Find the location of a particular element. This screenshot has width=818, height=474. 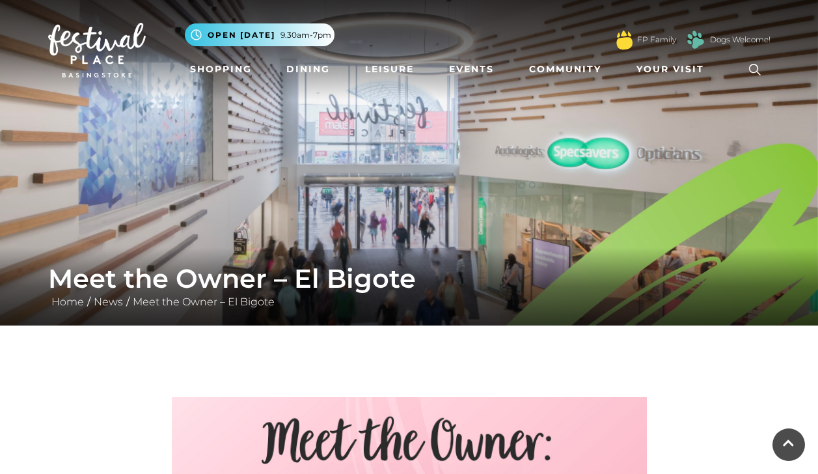

a: Dogs Welcome! is located at coordinates (740, 40).